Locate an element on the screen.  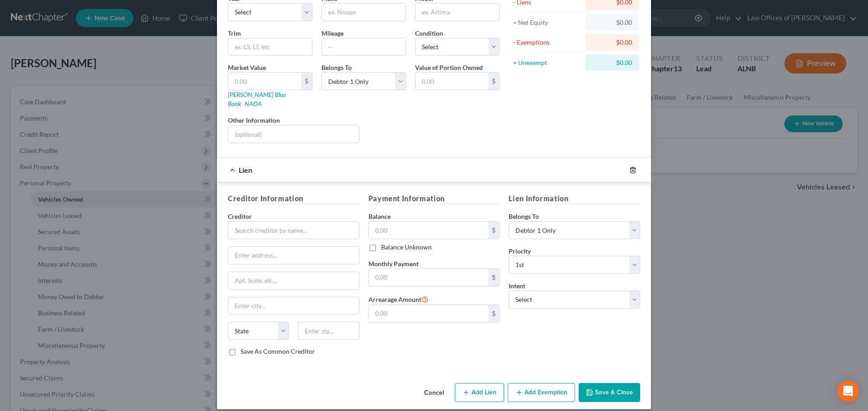
input: ex. LS, LT, etc is located at coordinates (270, 47).